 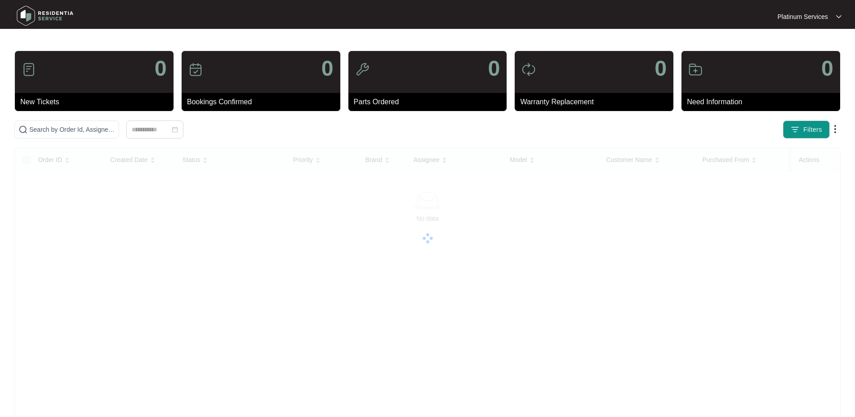 What do you see at coordinates (795, 129) in the screenshot?
I see `img: filter icon` at bounding box center [795, 129].